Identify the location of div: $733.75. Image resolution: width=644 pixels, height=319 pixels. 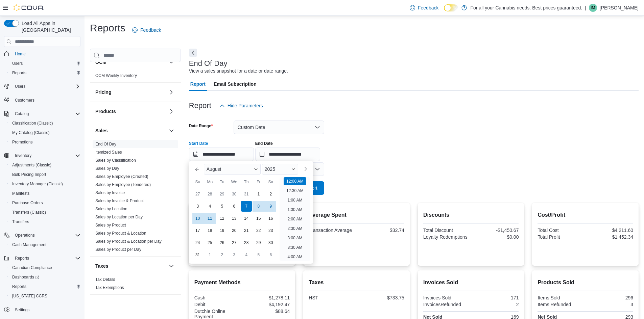
(380, 299).